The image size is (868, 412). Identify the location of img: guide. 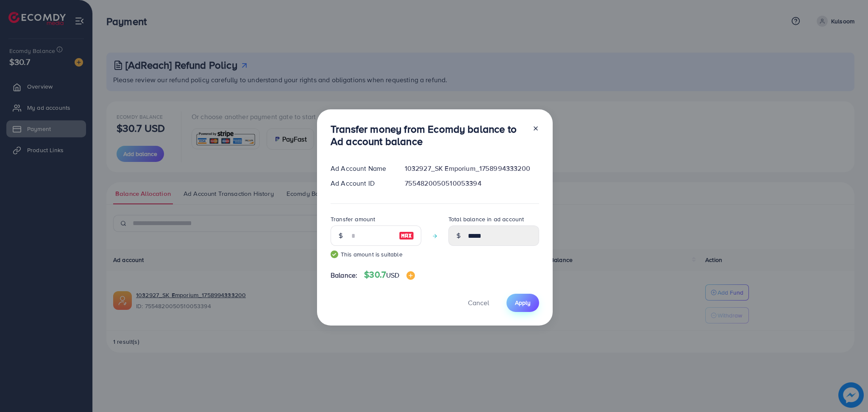
(334, 254).